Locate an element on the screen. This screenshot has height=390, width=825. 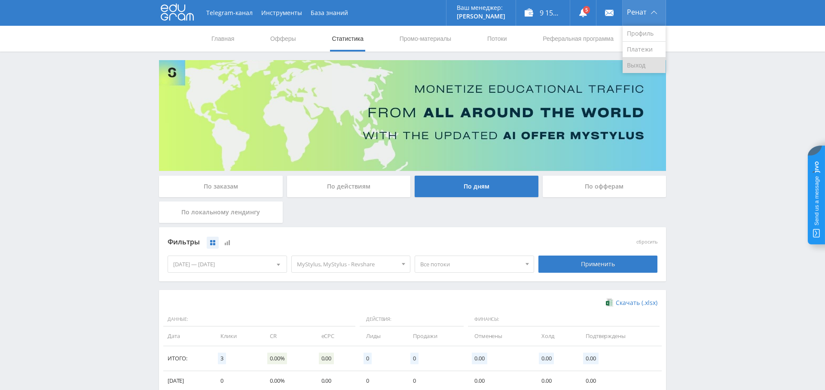
td: Продажи is located at coordinates (435, 336).